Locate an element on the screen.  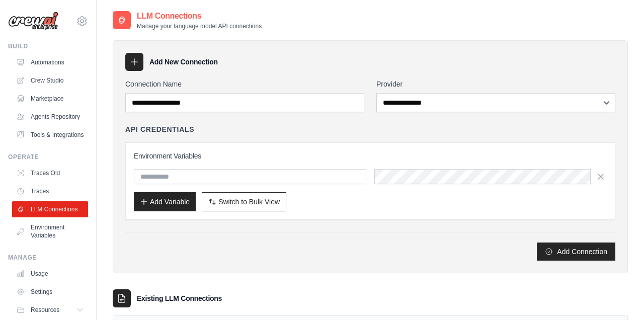
label: Connection Name is located at coordinates (244, 84).